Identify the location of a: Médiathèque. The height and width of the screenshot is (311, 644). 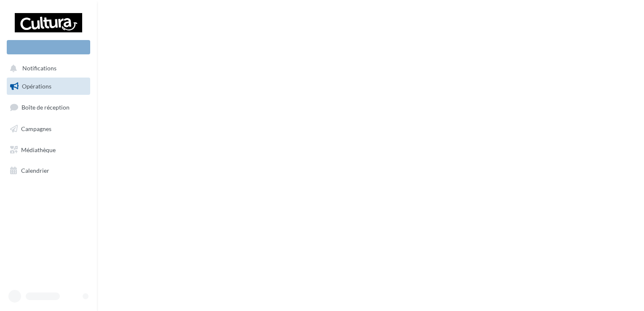
(48, 150).